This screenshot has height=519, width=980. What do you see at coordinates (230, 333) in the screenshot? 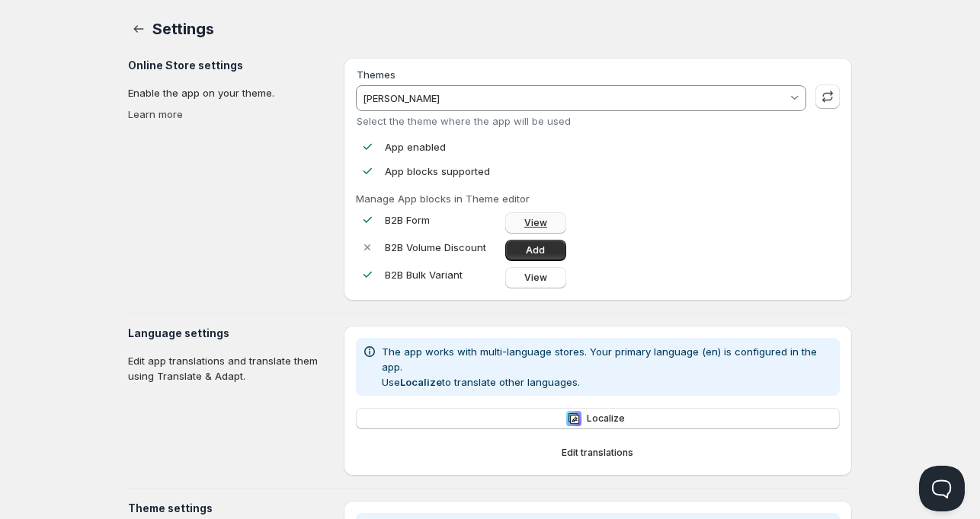
I see `h3: Language settings` at bounding box center [230, 333].